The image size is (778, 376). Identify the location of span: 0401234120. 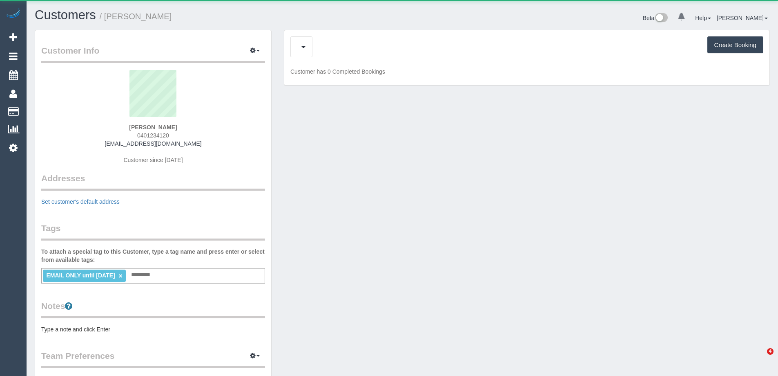
(153, 135).